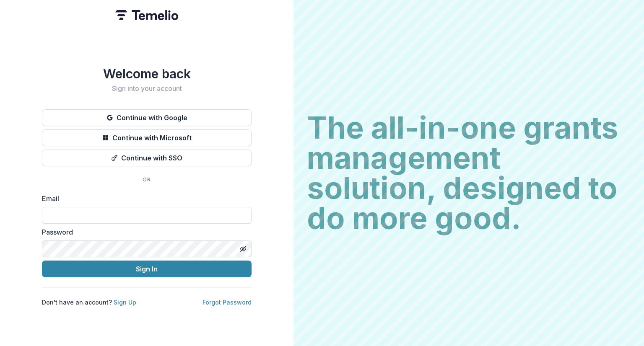  What do you see at coordinates (227, 302) in the screenshot?
I see `a: Forgot Password` at bounding box center [227, 302].